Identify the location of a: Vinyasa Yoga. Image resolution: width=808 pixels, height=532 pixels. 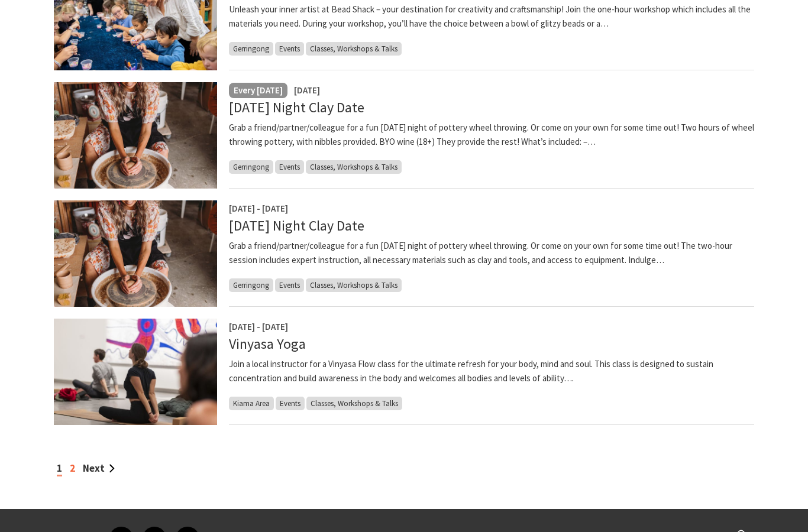
(267, 344).